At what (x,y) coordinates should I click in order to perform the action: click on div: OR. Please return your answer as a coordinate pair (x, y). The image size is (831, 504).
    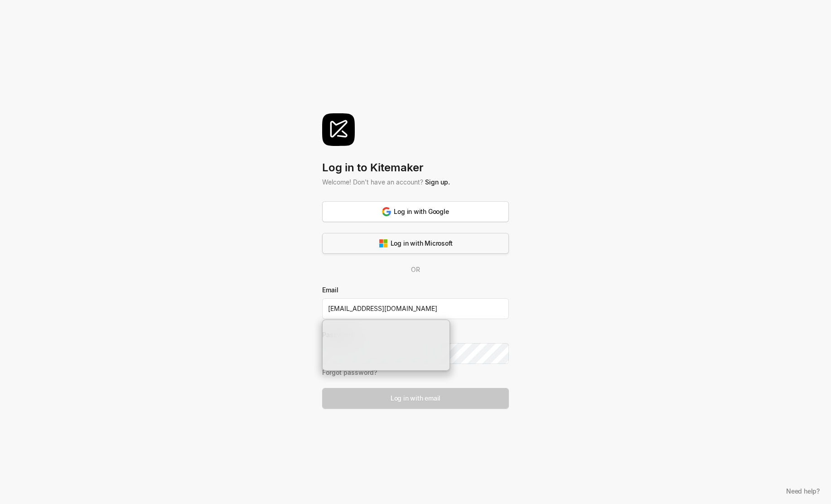
    Looking at the image, I should click on (415, 270).